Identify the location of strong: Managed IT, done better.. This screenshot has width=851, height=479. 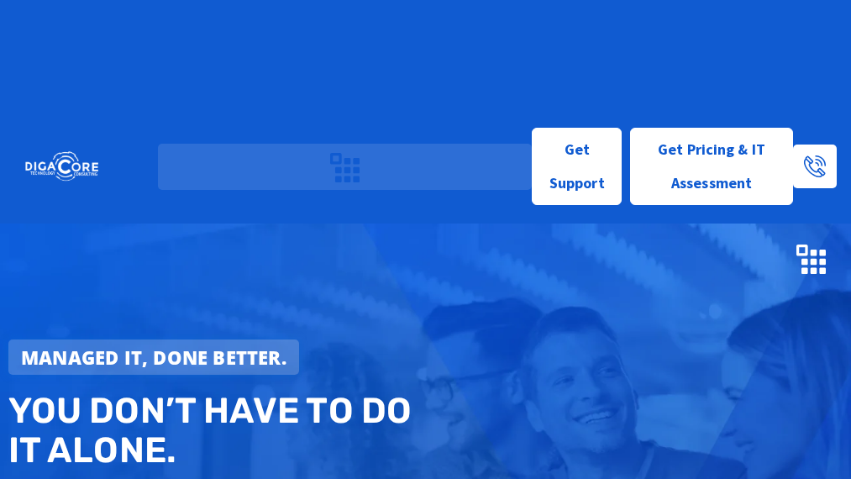
(154, 357).